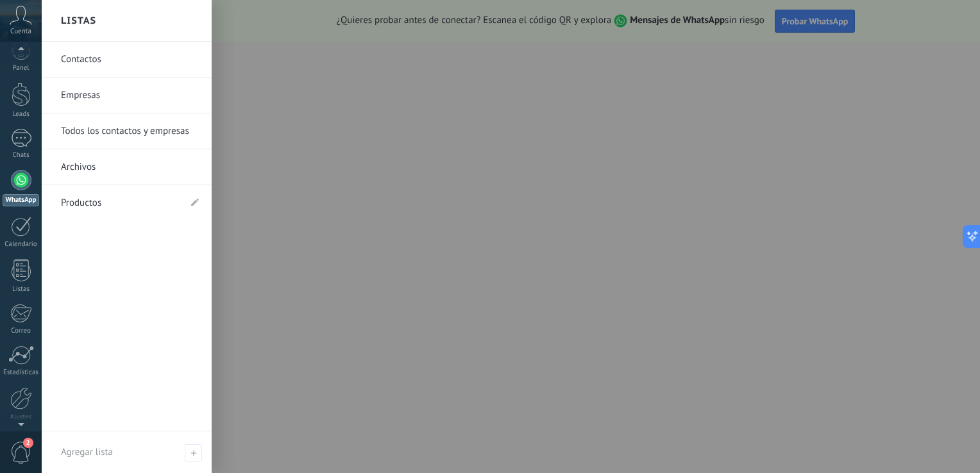  I want to click on a: Productos, so click(120, 203).